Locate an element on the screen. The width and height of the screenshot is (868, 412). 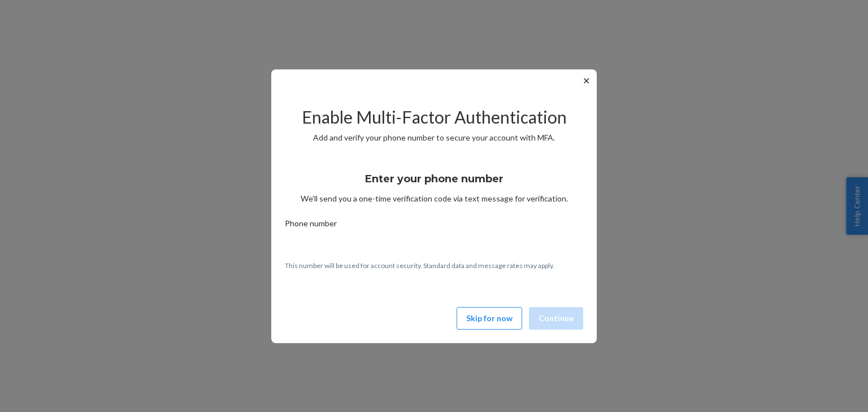
p: This number will be used for account security. Standard data and message rates may apply. is located at coordinates (434, 265).